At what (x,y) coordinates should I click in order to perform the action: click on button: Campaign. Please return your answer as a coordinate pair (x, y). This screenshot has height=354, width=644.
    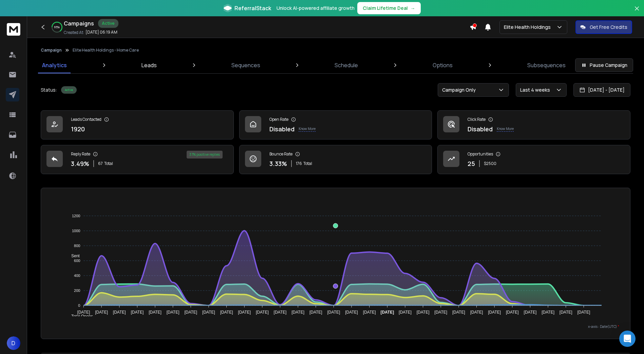
    Looking at the image, I should click on (51, 50).